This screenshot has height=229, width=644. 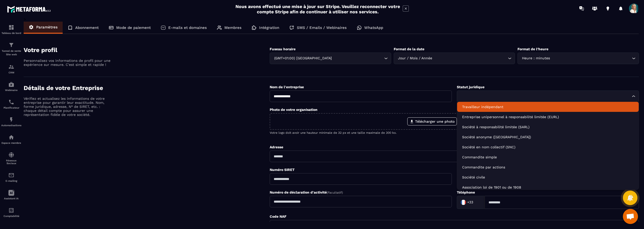 I want to click on p: Association loi de 1901 ou de 1908, so click(x=548, y=187).